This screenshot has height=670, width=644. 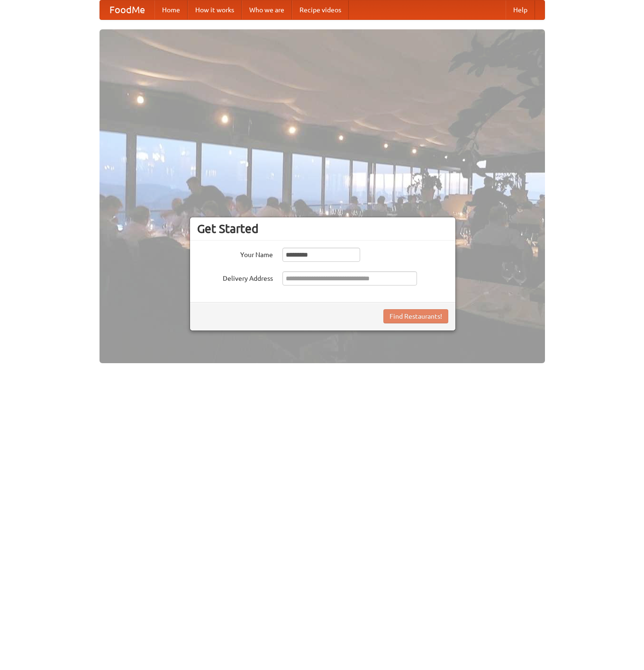 What do you see at coordinates (235, 277) in the screenshot?
I see `label: Delivery Address` at bounding box center [235, 277].